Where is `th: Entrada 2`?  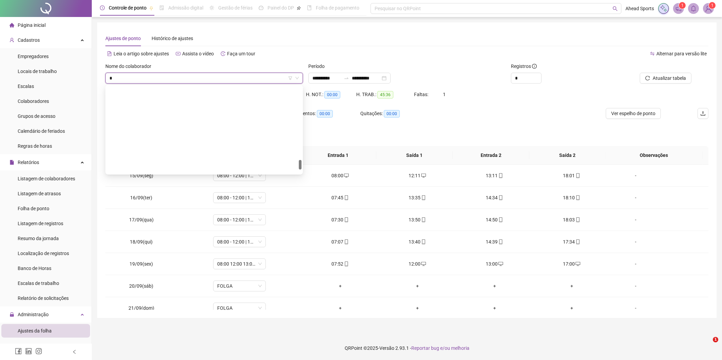
th: Entrada 2 is located at coordinates (491, 155).